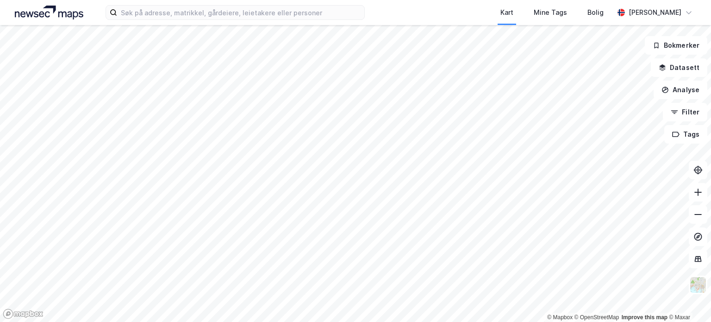 Image resolution: width=711 pixels, height=322 pixels. Describe the element at coordinates (23, 313) in the screenshot. I see `a: Mapbox homepage` at that location.